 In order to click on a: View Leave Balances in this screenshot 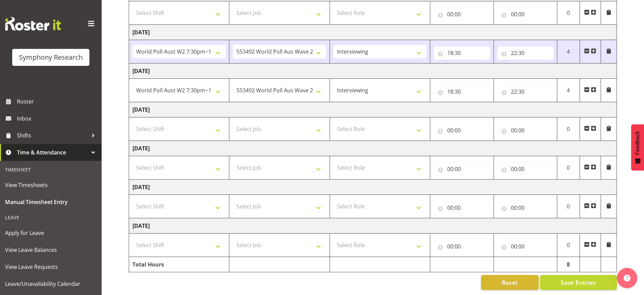, I will do `click(51, 250)`.